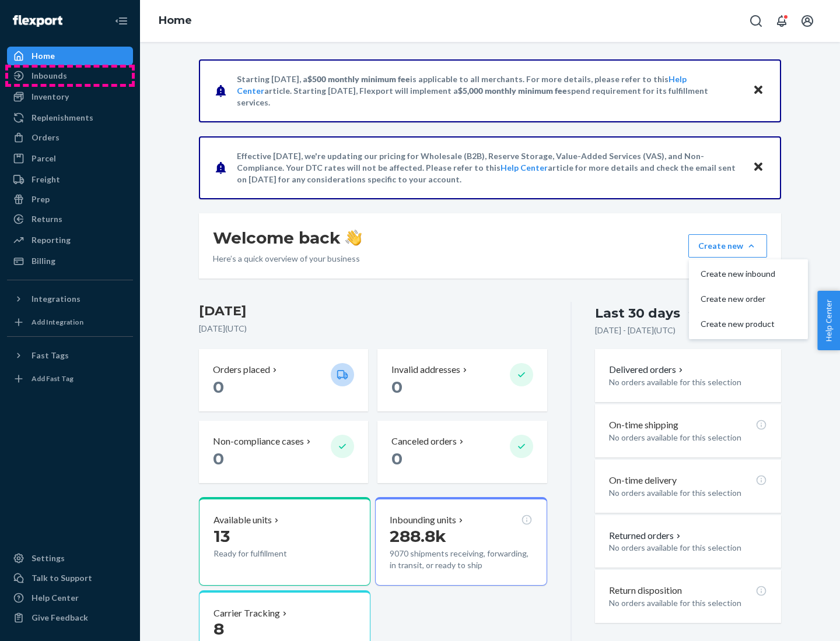  Describe the element at coordinates (781, 21) in the screenshot. I see `button: Open notifications` at that location.